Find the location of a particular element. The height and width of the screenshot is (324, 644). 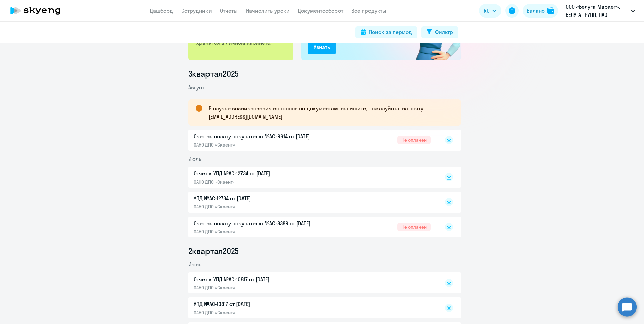

a: Сотрудники is located at coordinates (197, 11).